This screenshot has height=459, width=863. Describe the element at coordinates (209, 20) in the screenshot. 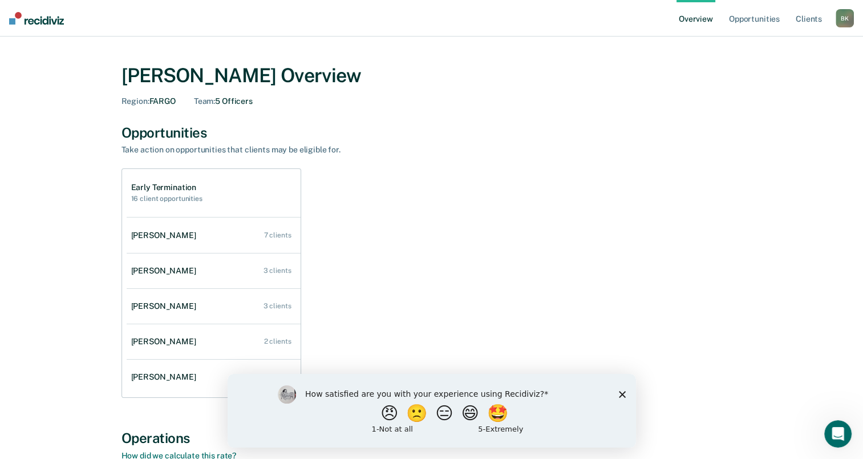

I see `div: How satisfied are you with your experience using Recidiviz?` at that location.